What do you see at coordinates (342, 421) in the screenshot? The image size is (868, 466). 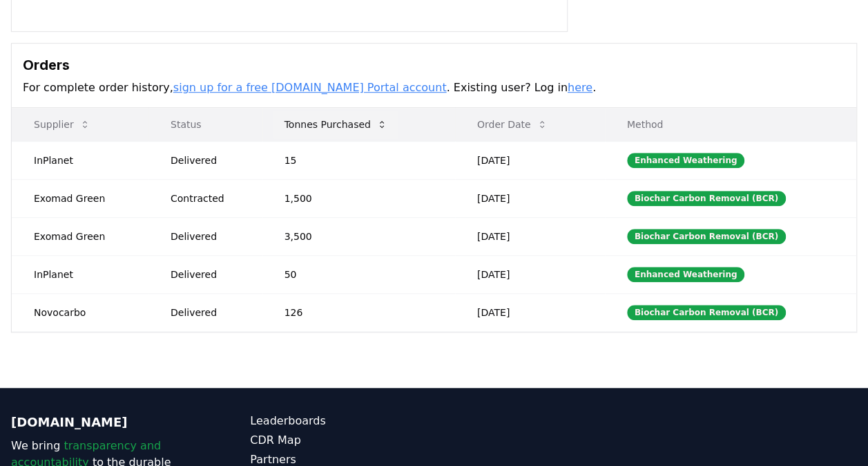 I see `a: Leaderboards` at bounding box center [342, 421].